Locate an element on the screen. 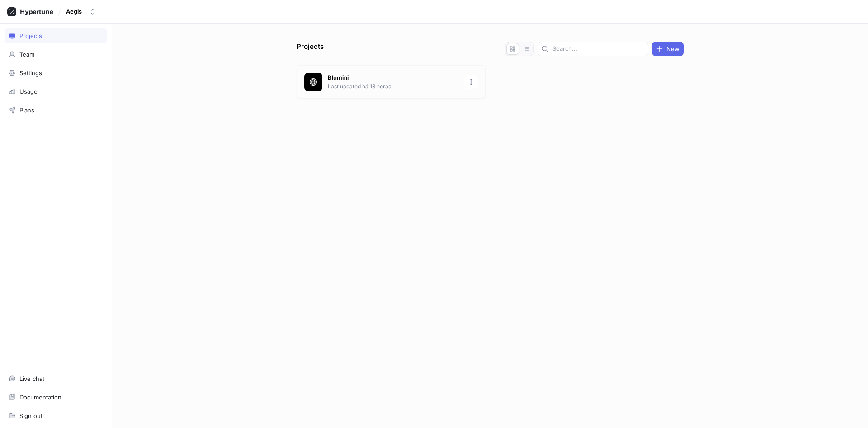 Image resolution: width=868 pixels, height=428 pixels. div: Projects is located at coordinates (31, 36).